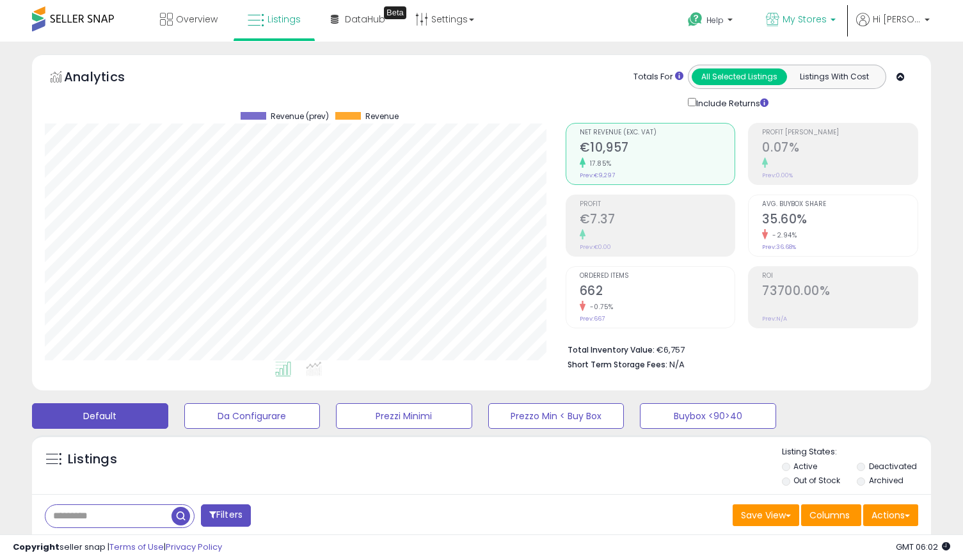  What do you see at coordinates (839, 276) in the screenshot?
I see `span: ROI` at bounding box center [839, 276].